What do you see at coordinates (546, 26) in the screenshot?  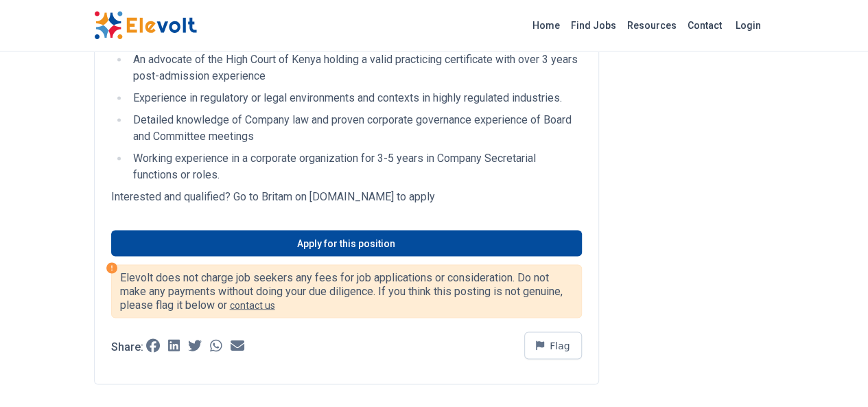 I see `a: Home` at bounding box center [546, 26].